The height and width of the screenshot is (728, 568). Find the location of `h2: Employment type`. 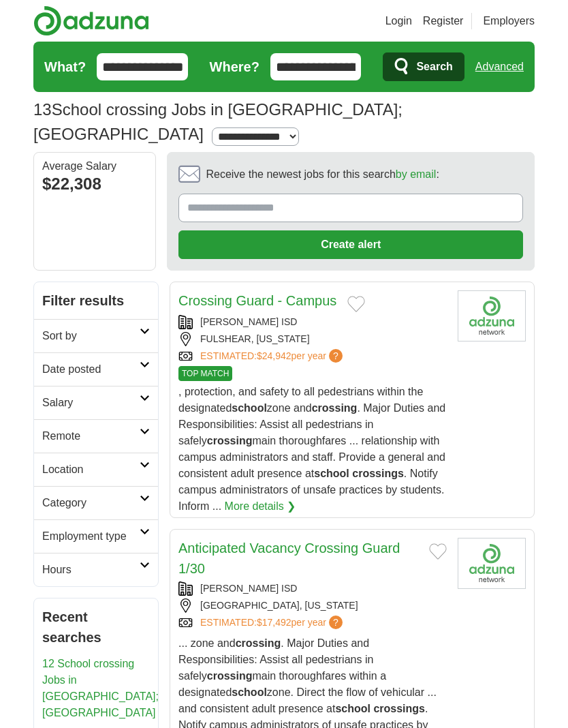

h2: Employment type is located at coordinates (91, 536).